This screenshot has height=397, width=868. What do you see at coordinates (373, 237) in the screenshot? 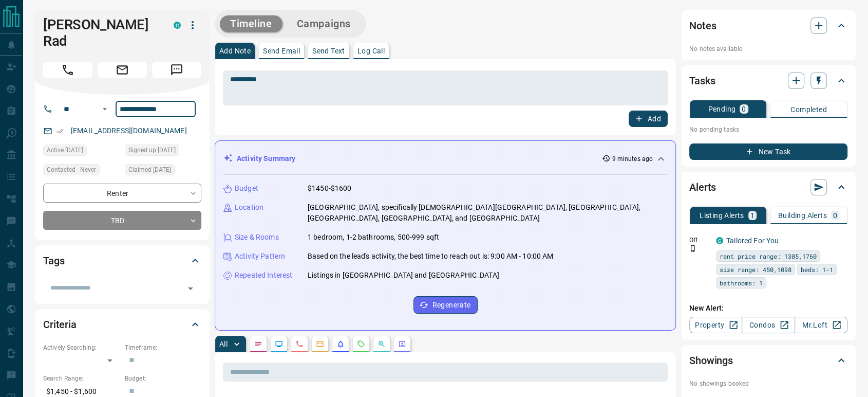
I see `p: 1 bedroom, 1-2 bathrooms, 500-999 sqft` at bounding box center [373, 237].